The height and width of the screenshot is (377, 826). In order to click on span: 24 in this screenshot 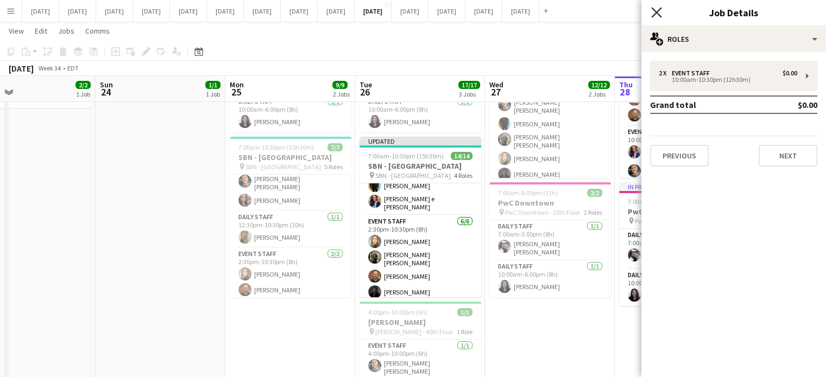, I will do `click(105, 92)`.